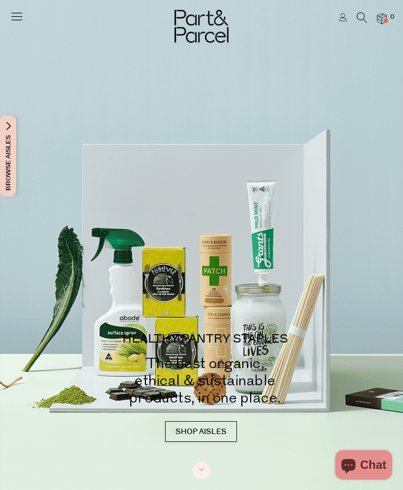  I want to click on p: HEALTHY PANTRY STAPLES, so click(205, 339).